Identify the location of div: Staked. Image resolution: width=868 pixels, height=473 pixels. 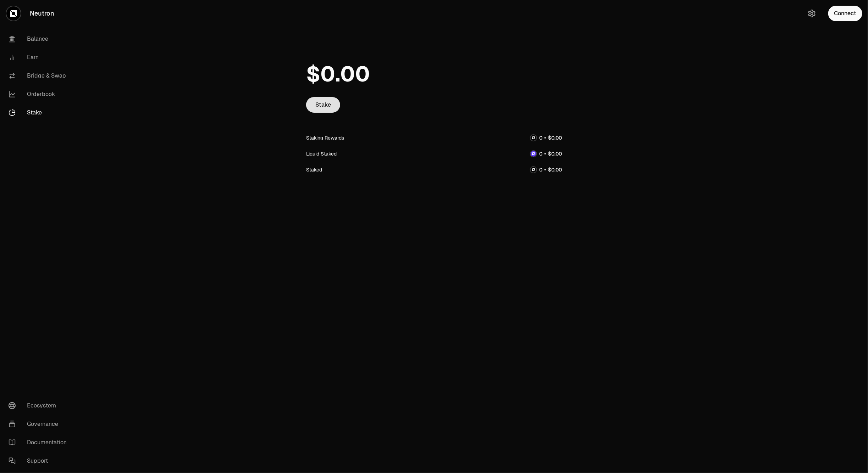
(314, 170).